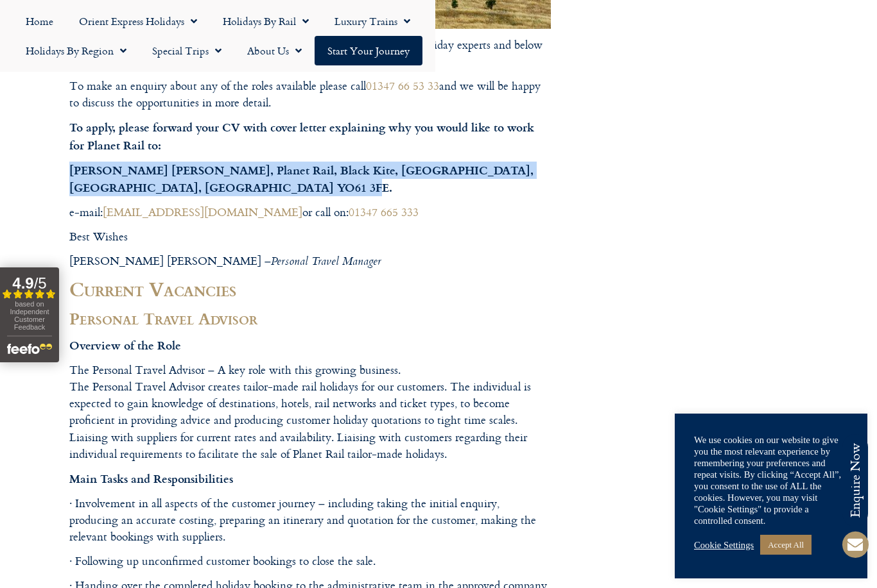 Image resolution: width=877 pixels, height=588 pixels. Describe the element at coordinates (310, 318) in the screenshot. I see `h3: Personal Travel Advisor` at that location.